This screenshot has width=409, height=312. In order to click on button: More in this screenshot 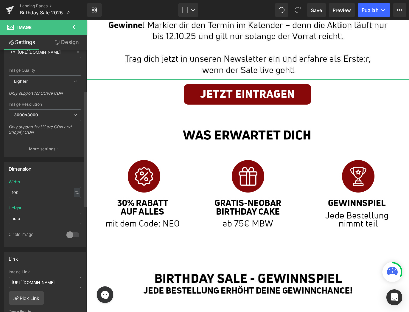, I will do `click(400, 10)`.